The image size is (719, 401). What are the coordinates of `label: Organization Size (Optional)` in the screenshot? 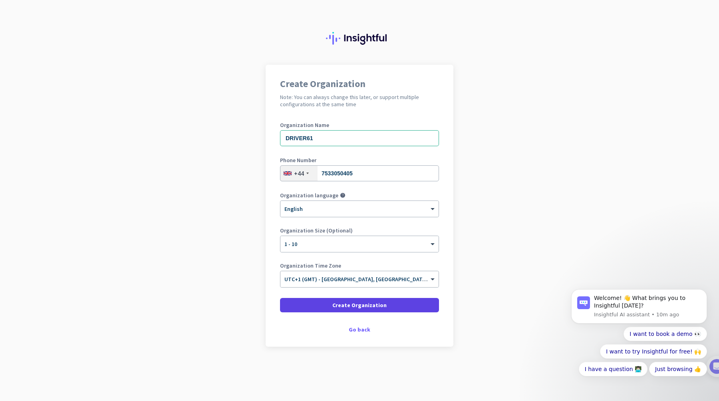 It's located at (360, 231).